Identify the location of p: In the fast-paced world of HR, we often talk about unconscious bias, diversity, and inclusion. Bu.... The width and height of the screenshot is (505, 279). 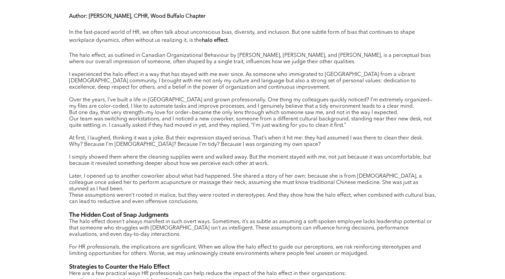
(253, 36).